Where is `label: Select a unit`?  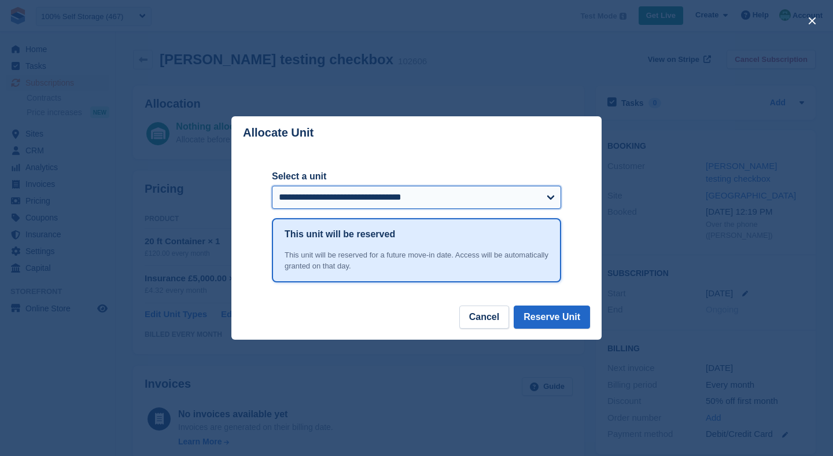
label: Select a unit is located at coordinates (416, 176).